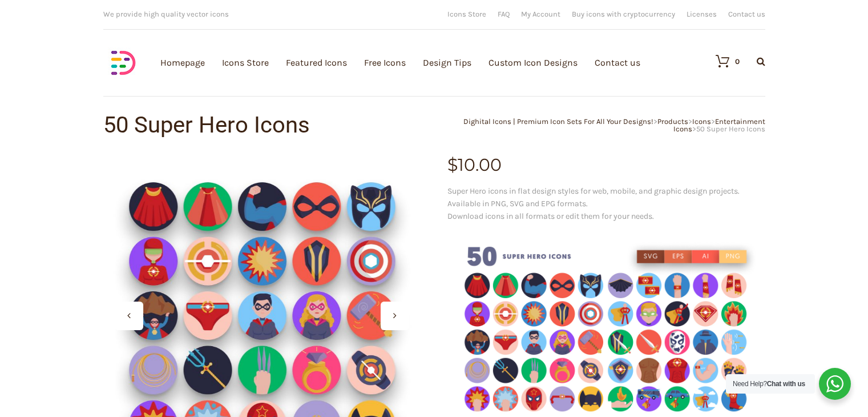 The image size is (868, 417). What do you see at coordinates (722, 61) in the screenshot?
I see `a: 0` at bounding box center [722, 61].